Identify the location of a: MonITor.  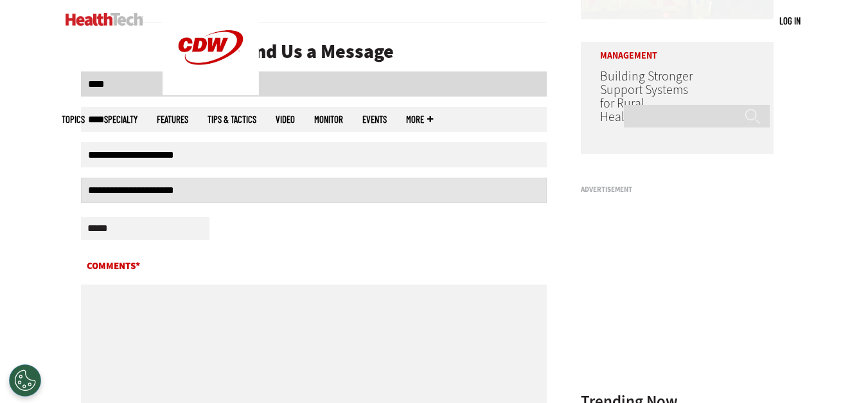
(328, 119).